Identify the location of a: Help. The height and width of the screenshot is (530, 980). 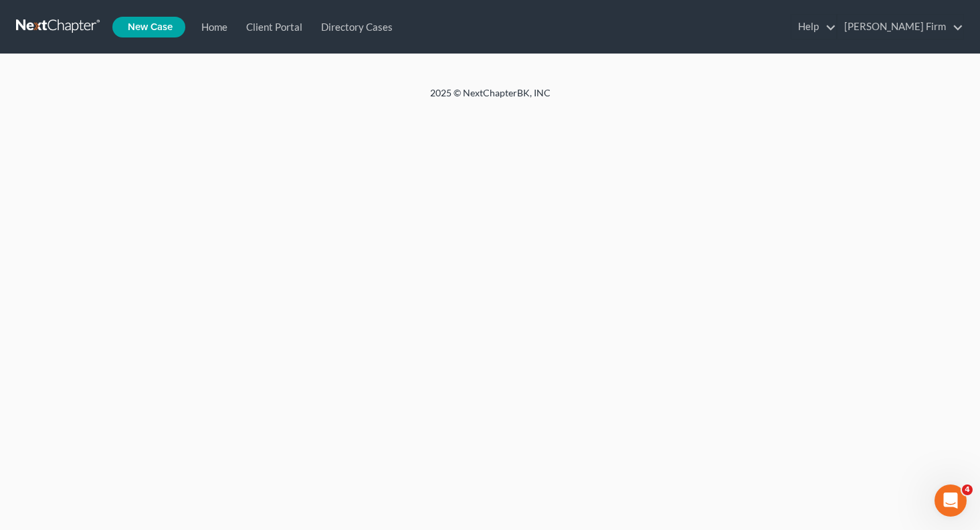
(813, 27).